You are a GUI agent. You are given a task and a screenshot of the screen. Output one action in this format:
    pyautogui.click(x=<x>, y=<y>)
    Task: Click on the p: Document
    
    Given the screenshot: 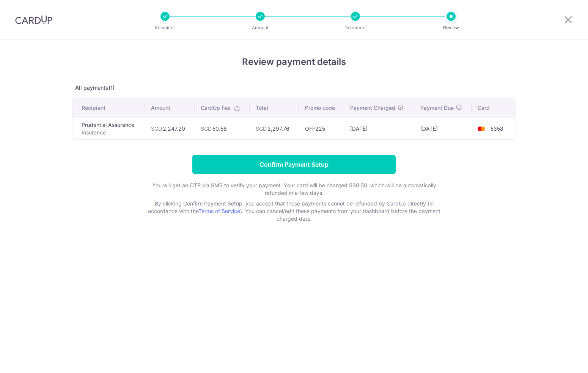 What is the action you would take?
    pyautogui.click(x=355, y=27)
    